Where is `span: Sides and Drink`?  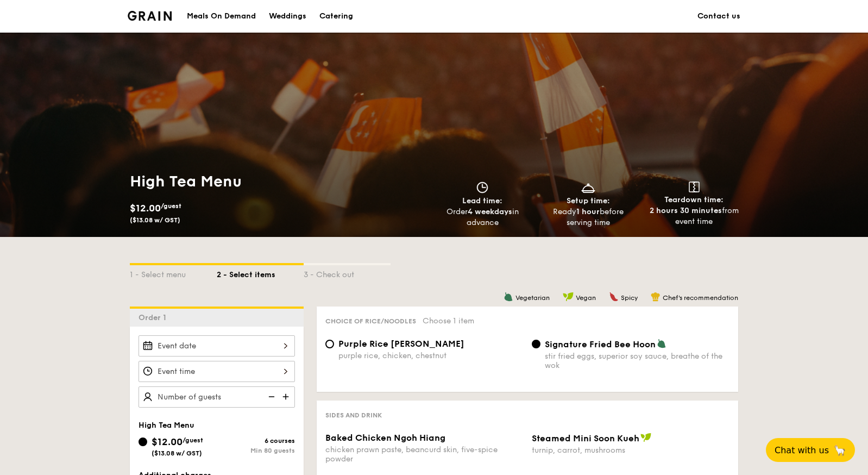 span: Sides and Drink is located at coordinates (354, 415).